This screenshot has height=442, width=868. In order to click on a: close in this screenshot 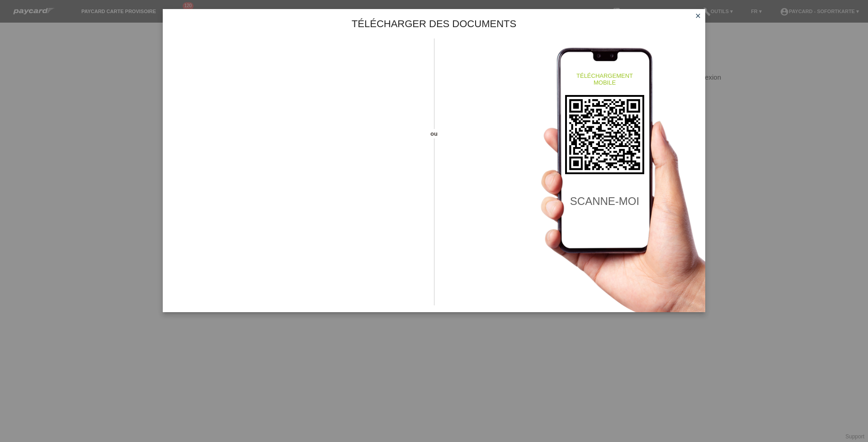, I will do `click(697, 17)`.